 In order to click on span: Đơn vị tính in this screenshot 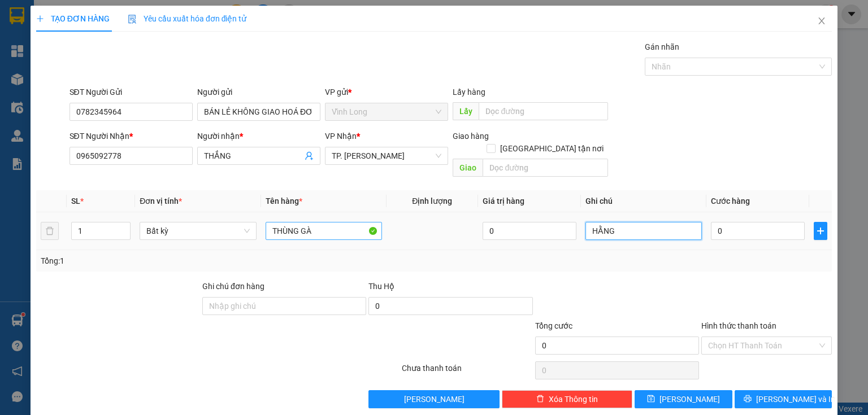, I will do `click(160, 201)`.